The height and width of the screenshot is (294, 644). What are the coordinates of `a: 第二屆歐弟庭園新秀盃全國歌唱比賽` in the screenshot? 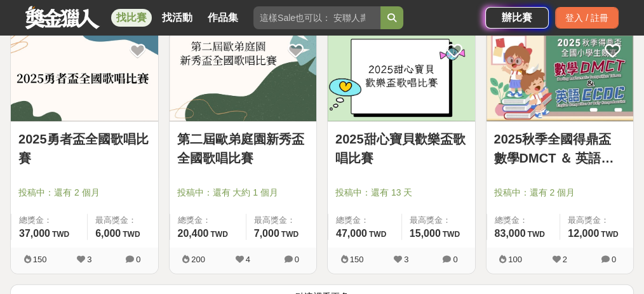 It's located at (243, 149).